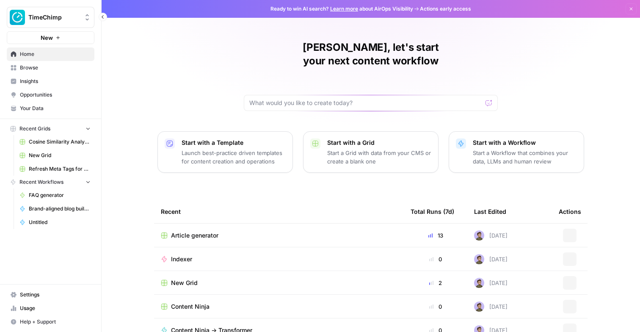 The width and height of the screenshot is (640, 332). Describe the element at coordinates (60, 209) in the screenshot. I see `span: Brand-aligned blog builder` at that location.